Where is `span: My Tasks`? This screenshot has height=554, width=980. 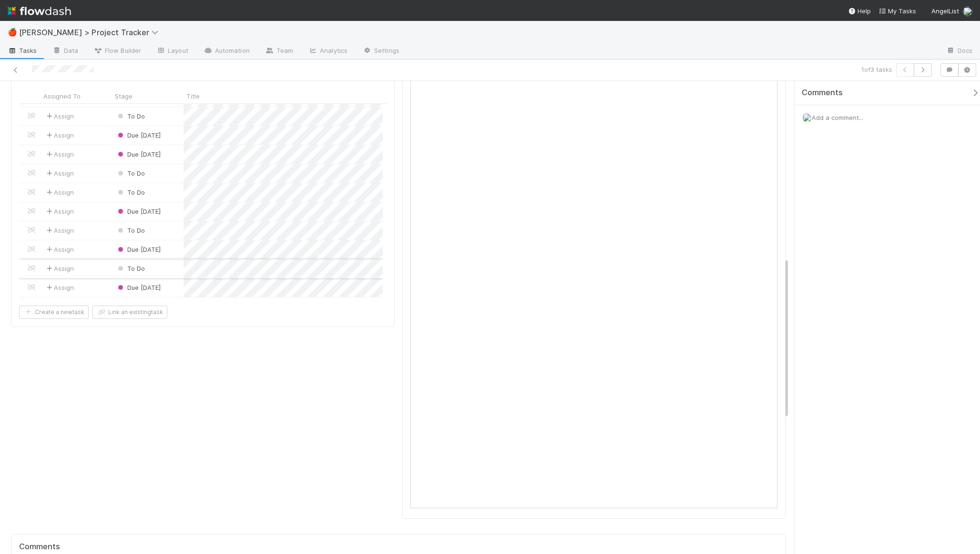
span: My Tasks is located at coordinates (897, 11).